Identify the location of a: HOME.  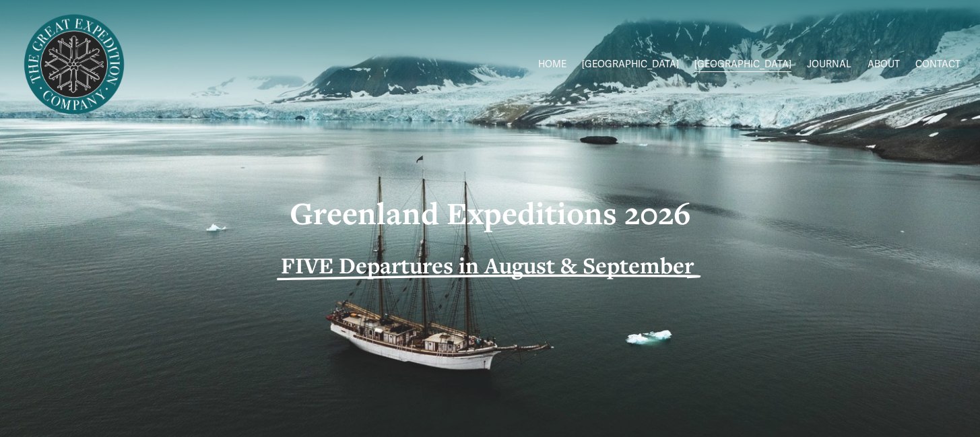
(552, 64).